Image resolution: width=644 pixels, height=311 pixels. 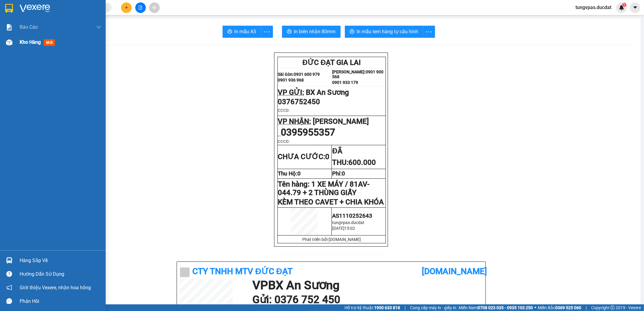 What do you see at coordinates (315, 31) in the screenshot?
I see `span: In biên nhận 80mm` at bounding box center [315, 31].